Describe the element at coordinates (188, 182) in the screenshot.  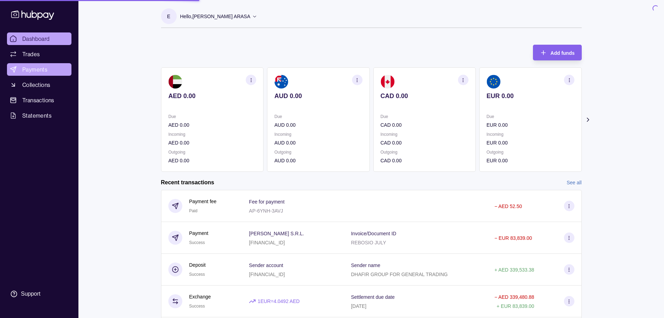
I see `h2: Recent transactions` at that location.